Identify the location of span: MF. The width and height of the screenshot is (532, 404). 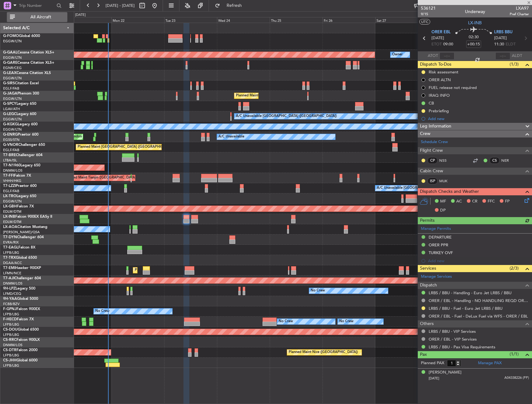
(443, 201).